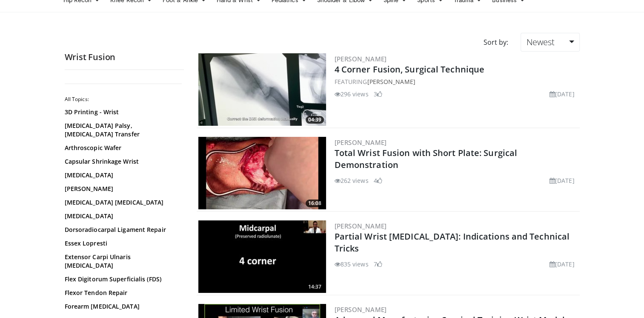  I want to click on a: 04:39, so click(262, 89).